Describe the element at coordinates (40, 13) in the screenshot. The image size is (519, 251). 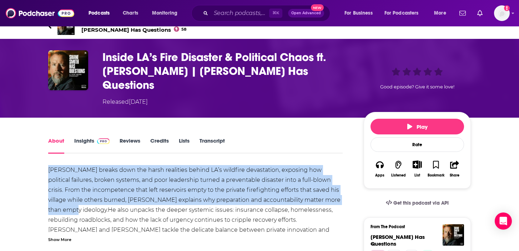
I see `img: Podchaser - Follow, Share and Rate Podcasts` at that location.